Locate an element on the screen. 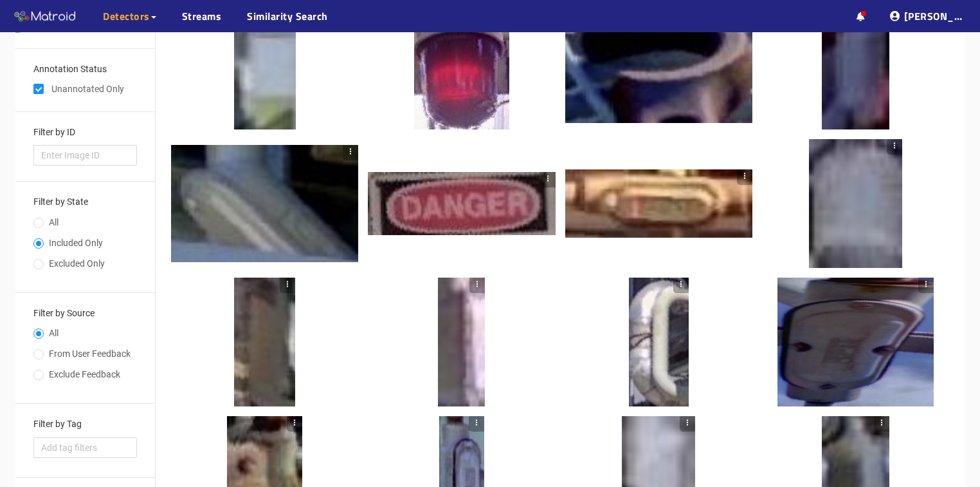 The width and height of the screenshot is (980, 487). h3: Filter by ID is located at coordinates (85, 132).